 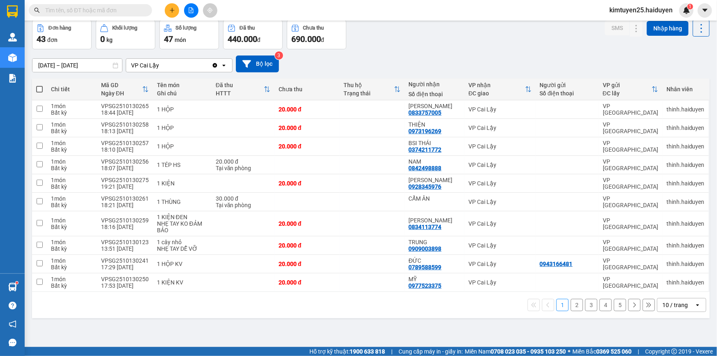 I want to click on div: MINH MẪN, so click(x=435, y=220).